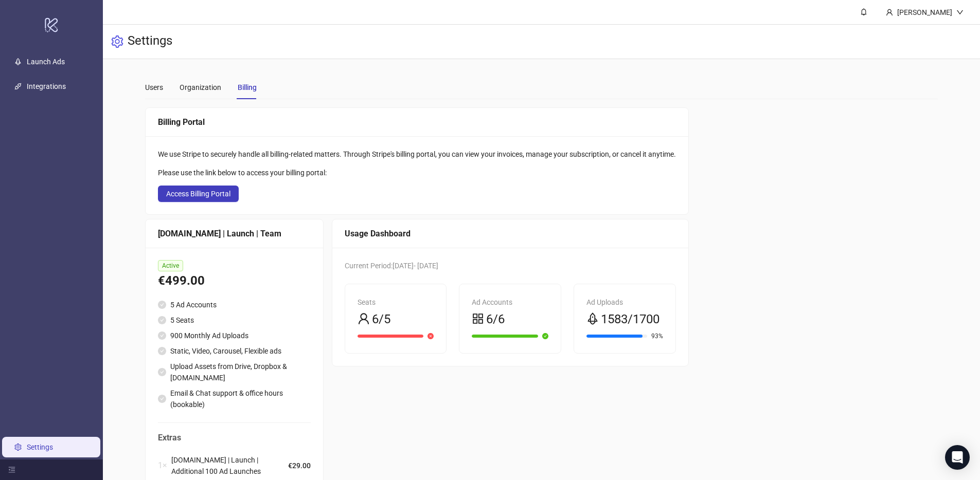 The height and width of the screenshot is (480, 980). I want to click on li: 5 Ad Accounts, so click(234, 305).